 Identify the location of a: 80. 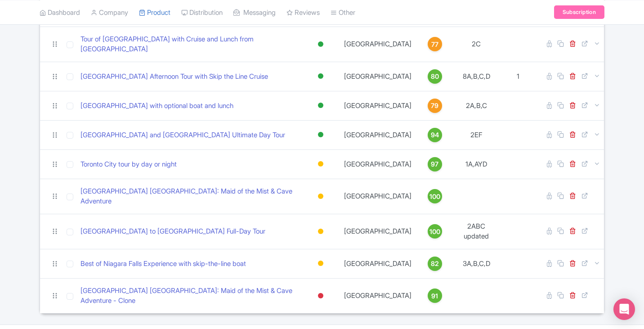
(434, 77).